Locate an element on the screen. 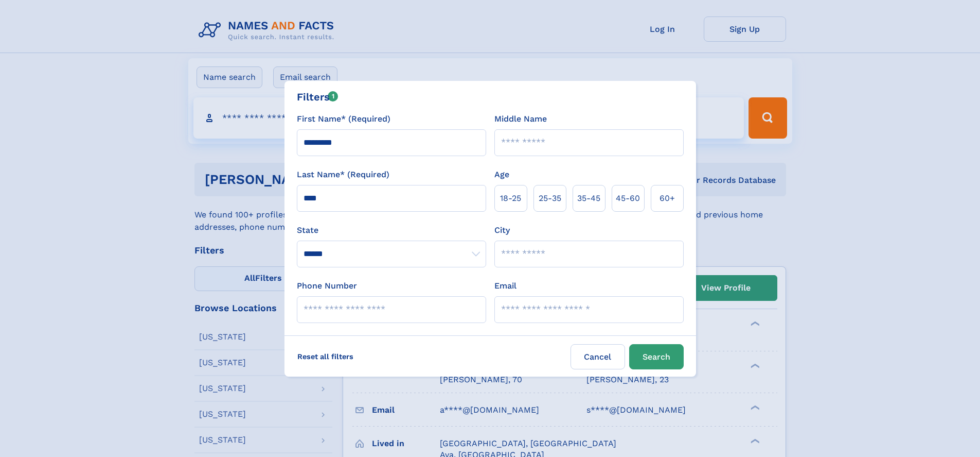 The image size is (980, 457). label: First Name* (Required) is located at coordinates (344, 119).